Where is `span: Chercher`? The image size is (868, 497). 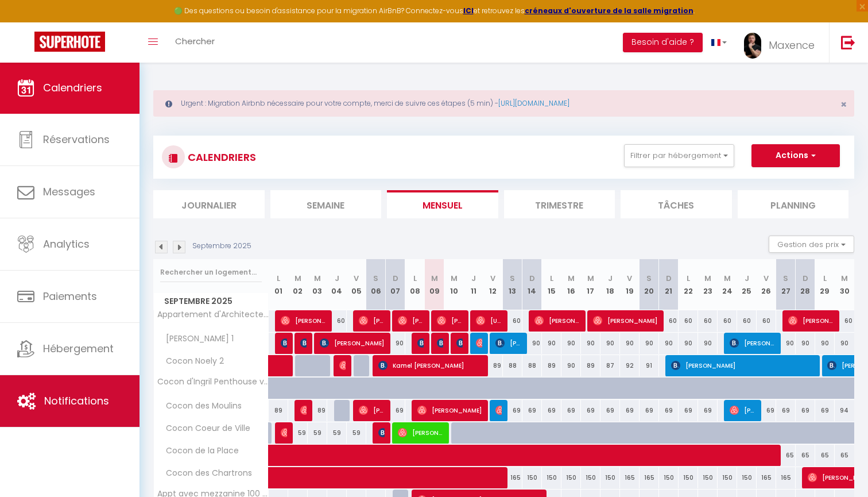
span: Chercher is located at coordinates (194, 41).